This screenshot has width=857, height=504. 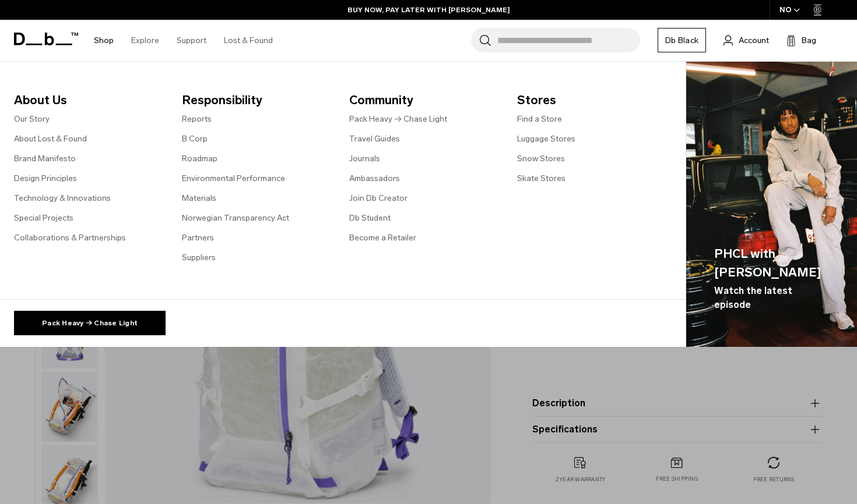 What do you see at coordinates (591, 100) in the screenshot?
I see `span: Stores` at bounding box center [591, 100].